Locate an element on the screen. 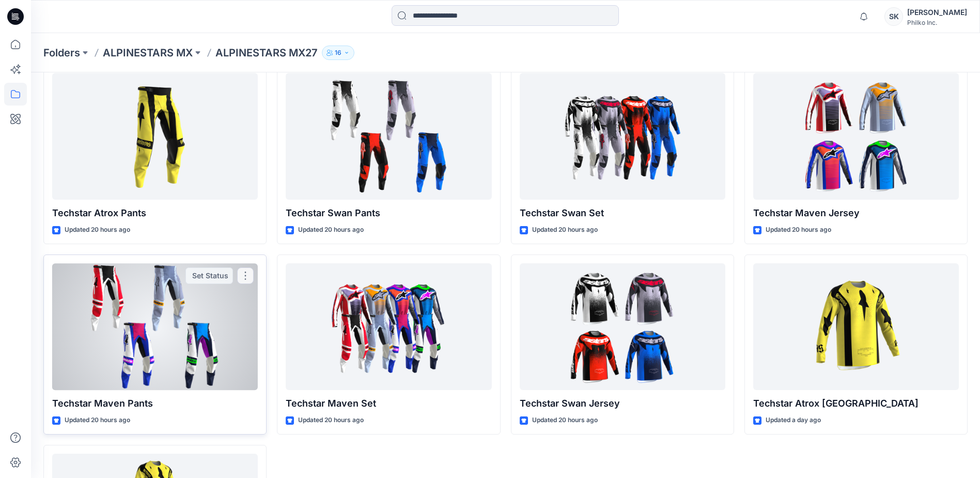  a: Techstar Maven Pants is located at coordinates (155, 327).